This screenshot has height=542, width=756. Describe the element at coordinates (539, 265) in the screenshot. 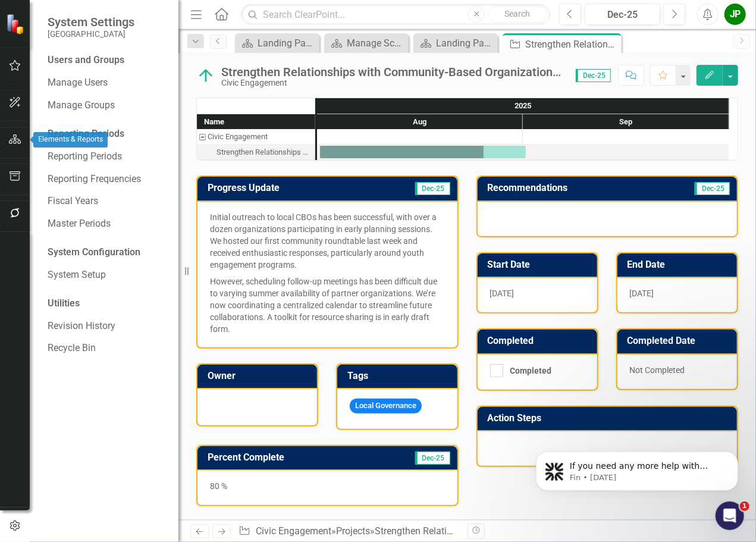

I see `h3: Start Date` at that location.